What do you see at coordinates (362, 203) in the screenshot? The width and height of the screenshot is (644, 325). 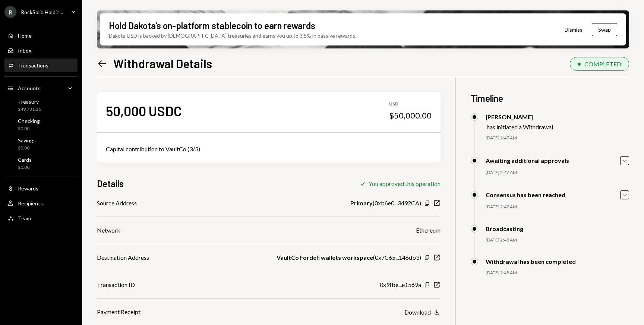 I see `b: Primary` at bounding box center [362, 203].